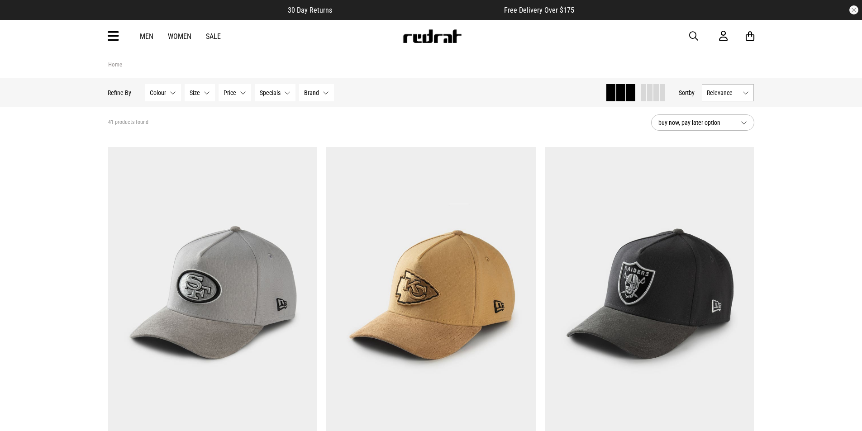 The height and width of the screenshot is (431, 862). What do you see at coordinates (312, 93) in the screenshot?
I see `span: Brand` at bounding box center [312, 93].